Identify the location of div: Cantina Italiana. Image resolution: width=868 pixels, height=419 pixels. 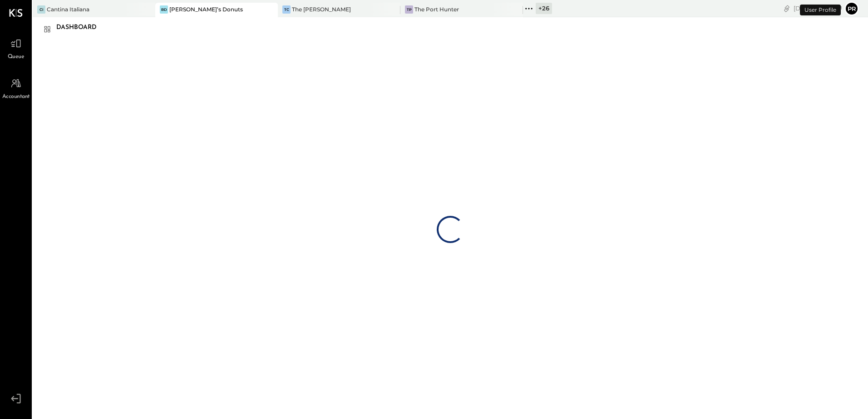
(68, 9).